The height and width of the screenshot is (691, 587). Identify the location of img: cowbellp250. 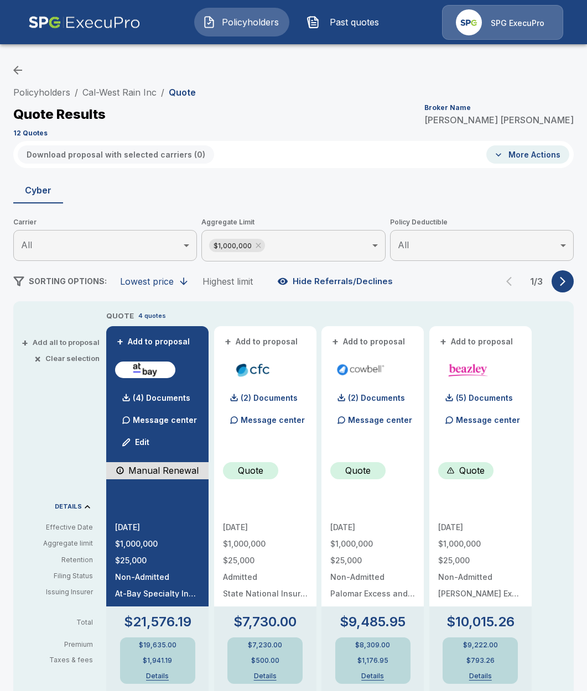
(360, 370).